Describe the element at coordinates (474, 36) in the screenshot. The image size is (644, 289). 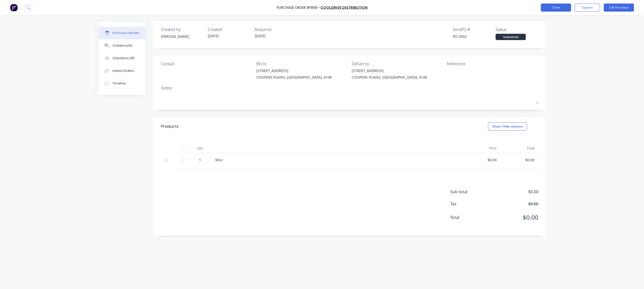
I see `div: PO-3002` at that location.